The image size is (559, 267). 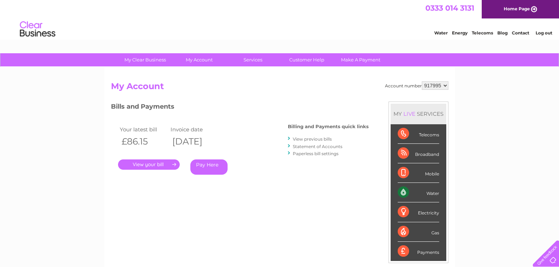 I want to click on h3: Bills and Payments, so click(x=240, y=107).